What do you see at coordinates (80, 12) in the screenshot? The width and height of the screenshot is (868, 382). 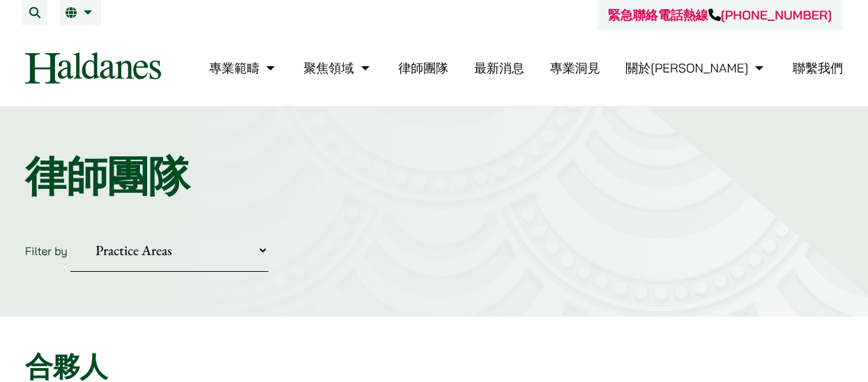 I see `a: 繁` at bounding box center [80, 12].